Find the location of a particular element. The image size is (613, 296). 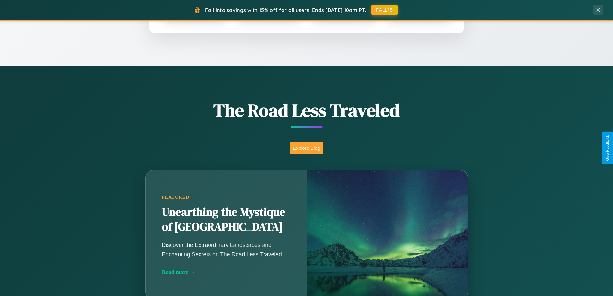

div: Featured is located at coordinates (226, 197).